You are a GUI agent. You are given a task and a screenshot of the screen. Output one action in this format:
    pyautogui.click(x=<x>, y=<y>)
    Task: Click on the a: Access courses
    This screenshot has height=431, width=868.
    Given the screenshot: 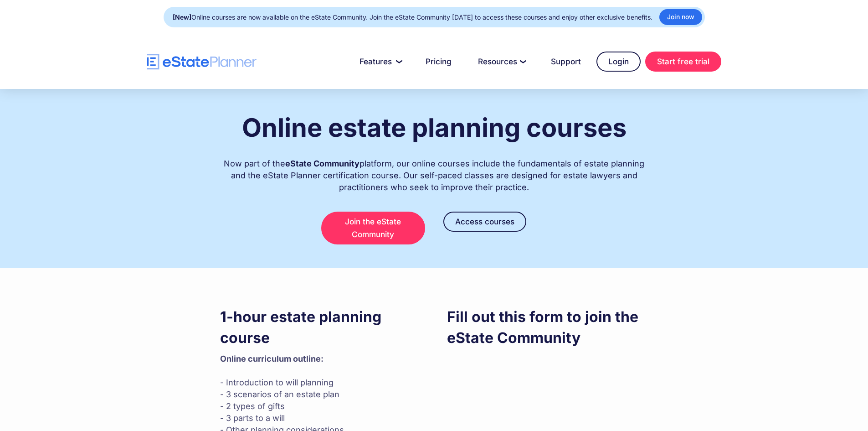 What is the action you would take?
    pyautogui.click(x=485, y=222)
    